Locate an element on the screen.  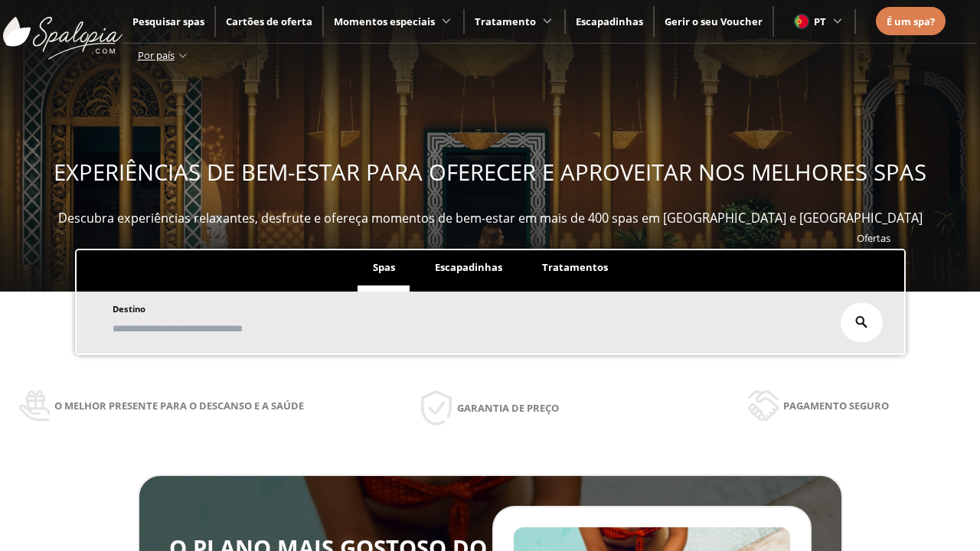
span: Pesquisar spas is located at coordinates (168, 21).